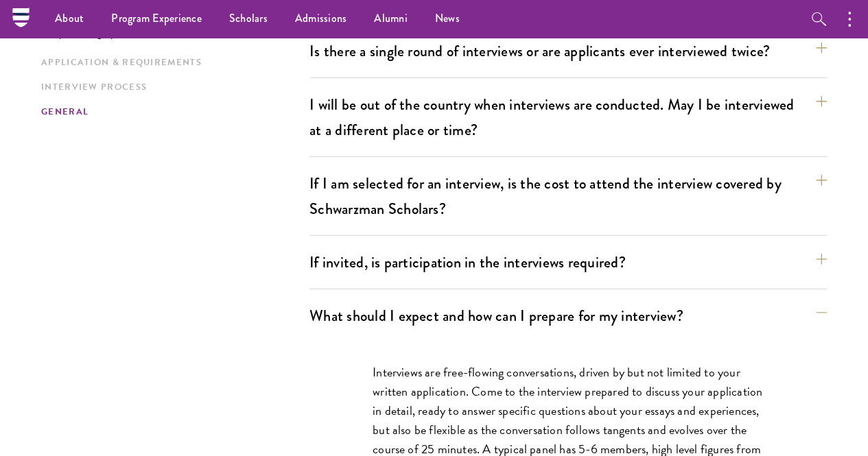  What do you see at coordinates (568, 196) in the screenshot?
I see `button: If I am selected for an interview, is the cost to attend the interview covered by Schwarzman Scho...` at bounding box center [568, 196].